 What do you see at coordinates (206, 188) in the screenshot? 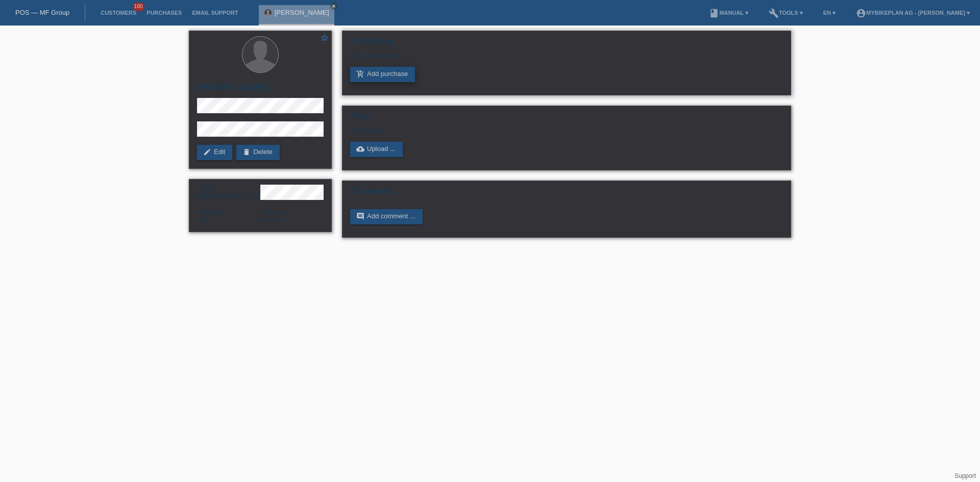
I see `span: Gender` at bounding box center [206, 188].